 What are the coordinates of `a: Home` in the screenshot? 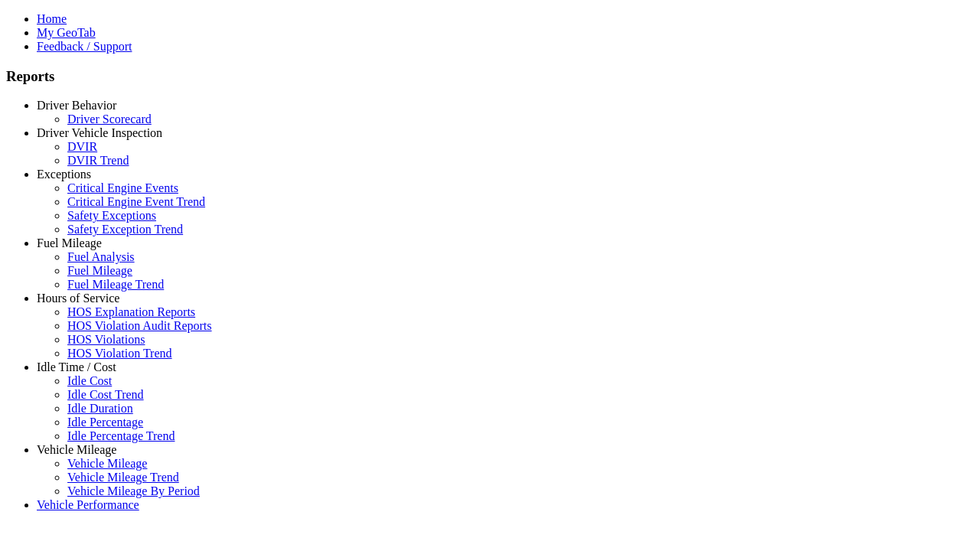 It's located at (51, 18).